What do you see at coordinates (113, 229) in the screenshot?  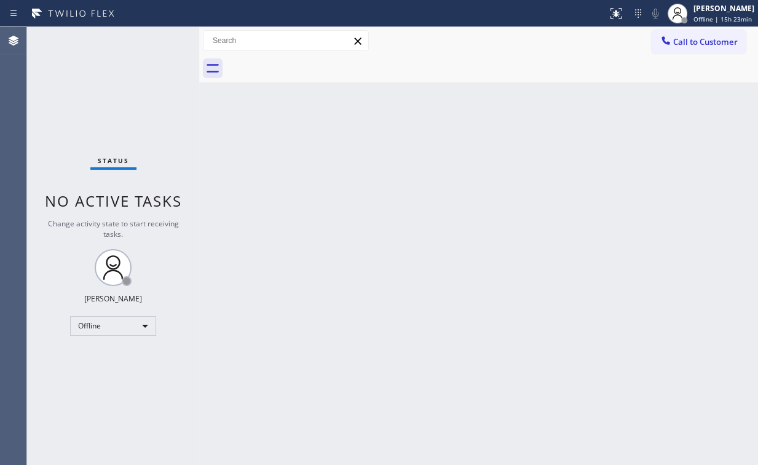 I see `span: Change activity state to start receiving tasks.` at bounding box center [113, 229].